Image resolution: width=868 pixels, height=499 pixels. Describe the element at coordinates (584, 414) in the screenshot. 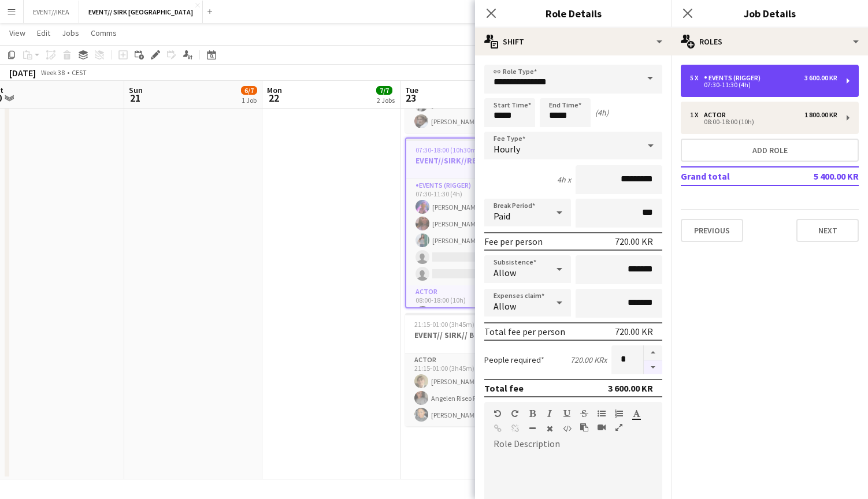

I see `button: Strikethrough` at that location.